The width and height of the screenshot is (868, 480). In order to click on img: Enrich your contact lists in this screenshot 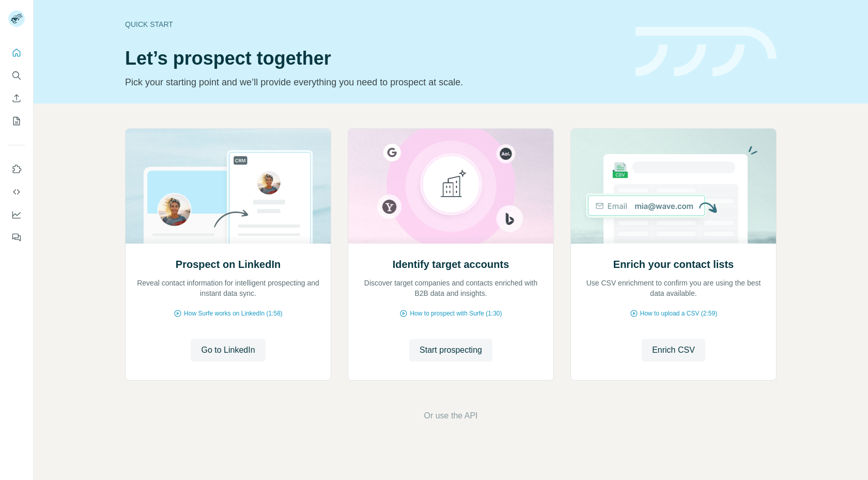, I will do `click(673, 186)`.